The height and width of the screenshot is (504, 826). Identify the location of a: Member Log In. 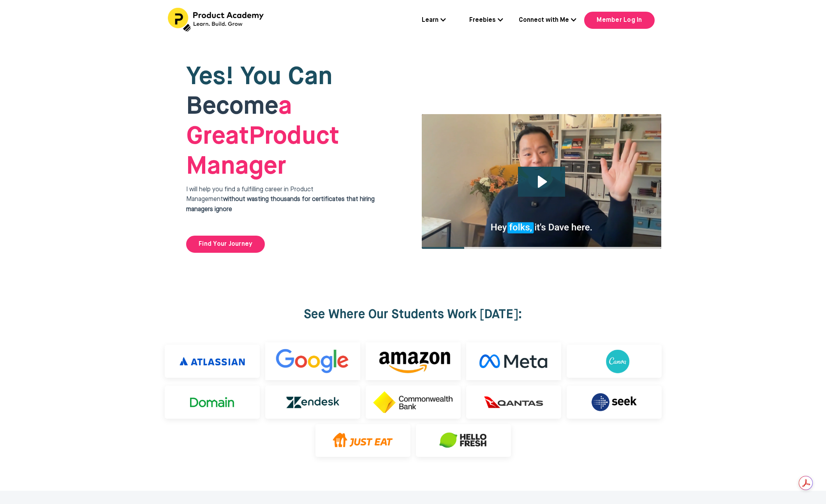
(619, 20).